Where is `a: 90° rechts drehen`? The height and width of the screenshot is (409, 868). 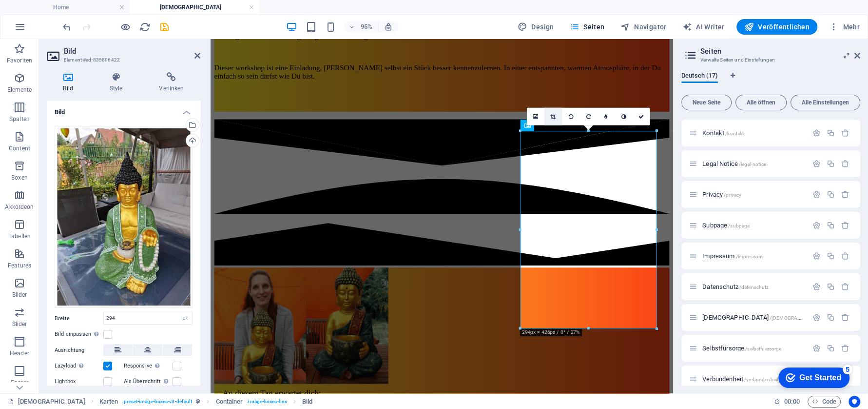
a: 90° rechts drehen is located at coordinates (589, 116).